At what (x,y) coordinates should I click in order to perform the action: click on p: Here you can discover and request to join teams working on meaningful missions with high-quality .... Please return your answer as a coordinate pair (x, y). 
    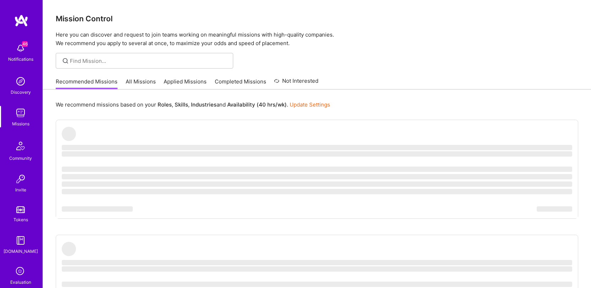
    Looking at the image, I should click on (317, 39).